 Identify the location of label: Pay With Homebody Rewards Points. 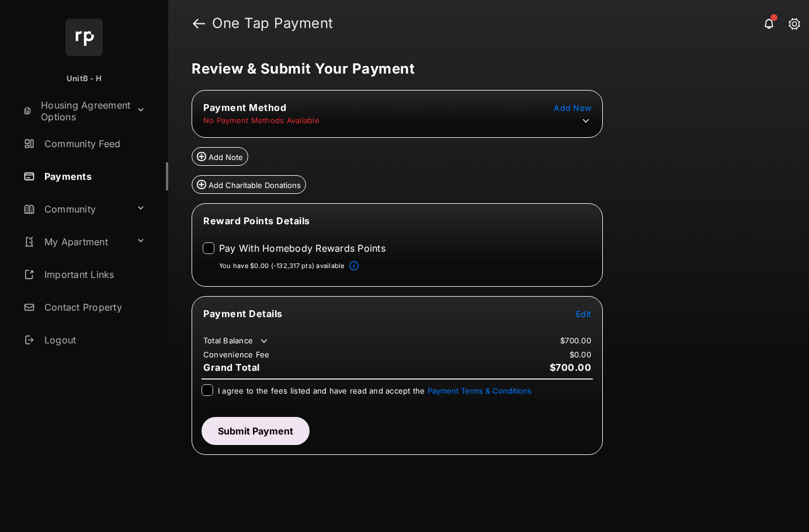
(302, 249).